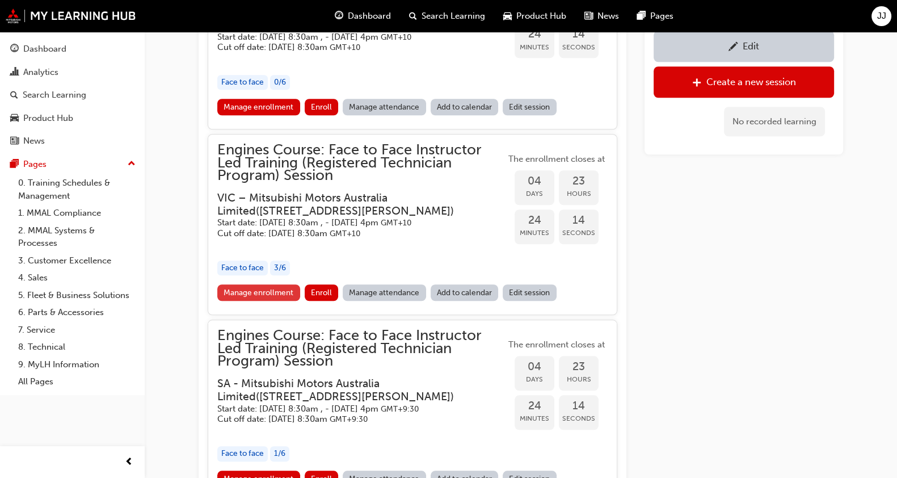 The image size is (897, 478). What do you see at coordinates (77, 330) in the screenshot?
I see `a: 7. Service` at bounding box center [77, 330].